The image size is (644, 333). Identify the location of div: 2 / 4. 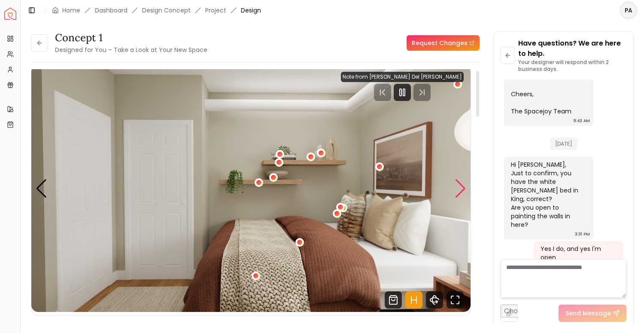
(251, 188).